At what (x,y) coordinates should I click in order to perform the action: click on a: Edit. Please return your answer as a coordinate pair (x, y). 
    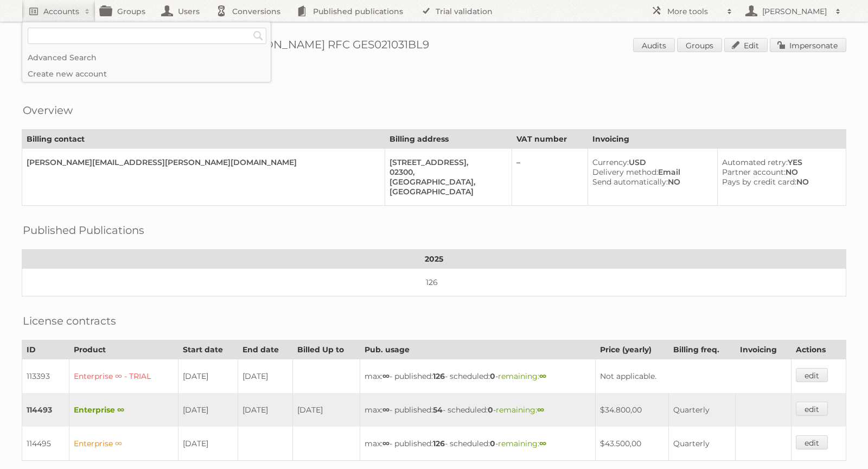
    Looking at the image, I should click on (746, 45).